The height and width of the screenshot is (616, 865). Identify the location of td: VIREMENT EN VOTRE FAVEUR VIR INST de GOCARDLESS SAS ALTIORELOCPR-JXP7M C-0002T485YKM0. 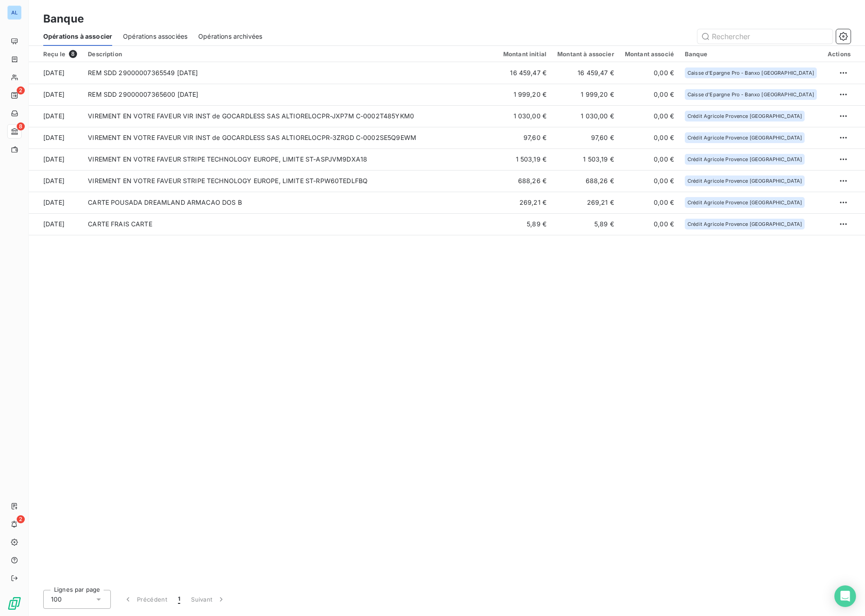
(290, 116).